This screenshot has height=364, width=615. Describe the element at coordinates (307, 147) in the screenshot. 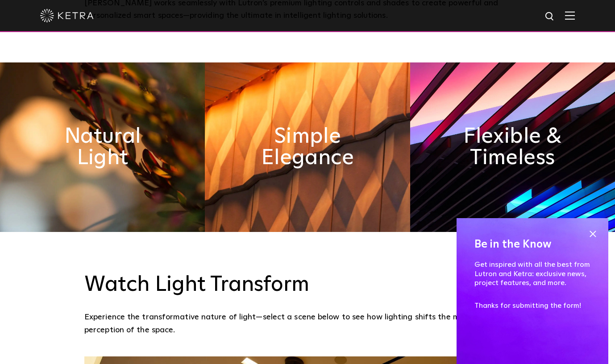

I see `h2: Simple Elegance` at that location.